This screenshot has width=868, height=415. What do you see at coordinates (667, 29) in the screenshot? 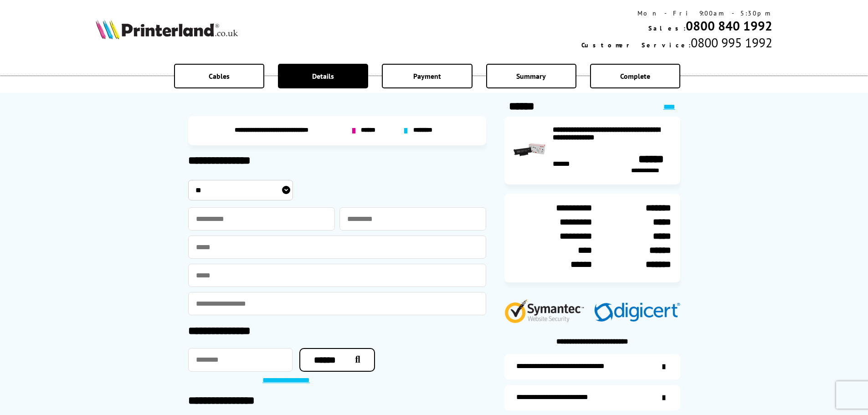
I see `span: Sales:` at bounding box center [667, 29].